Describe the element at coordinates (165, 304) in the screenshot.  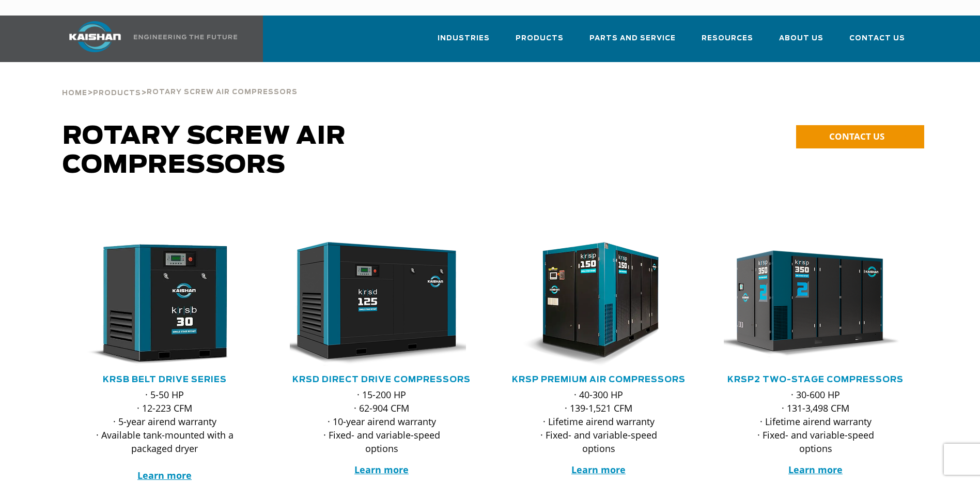
I see `div: krsb30` at that location.